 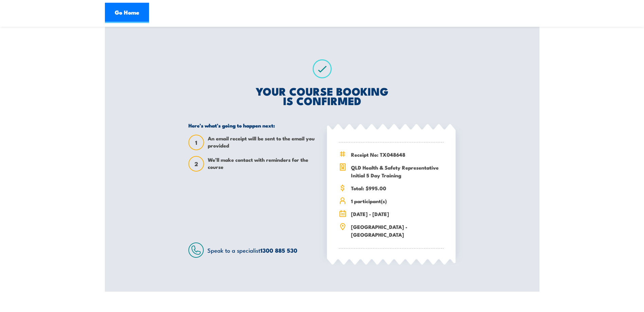 What do you see at coordinates (397, 171) in the screenshot?
I see `span: QLD Health & Safety Representative Initial 5 Day Training` at bounding box center [397, 171].